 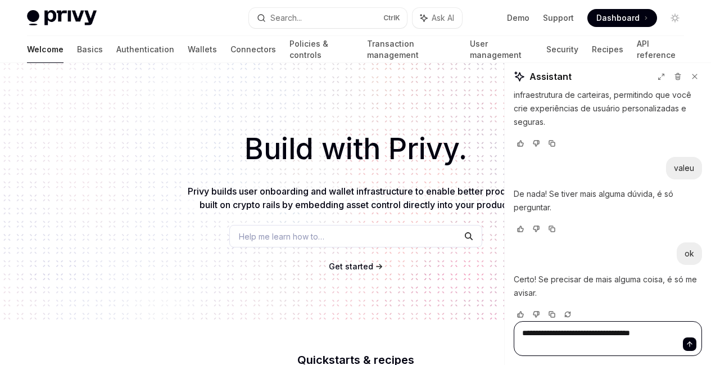 What do you see at coordinates (558, 18) in the screenshot?
I see `a: Support` at bounding box center [558, 18].